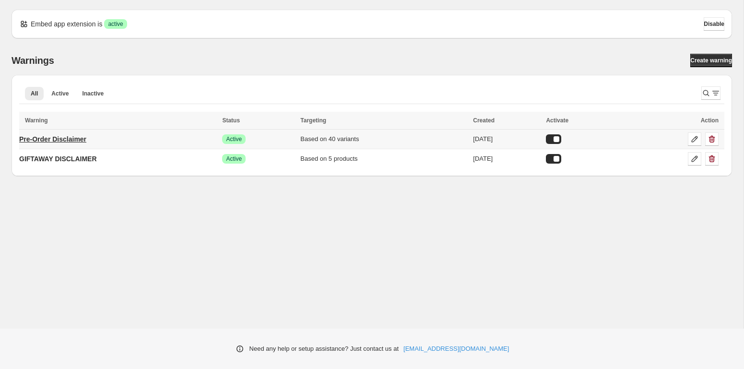 Image resolution: width=744 pixels, height=369 pixels. What do you see at coordinates (557, 120) in the screenshot?
I see `span: Activate` at bounding box center [557, 120].